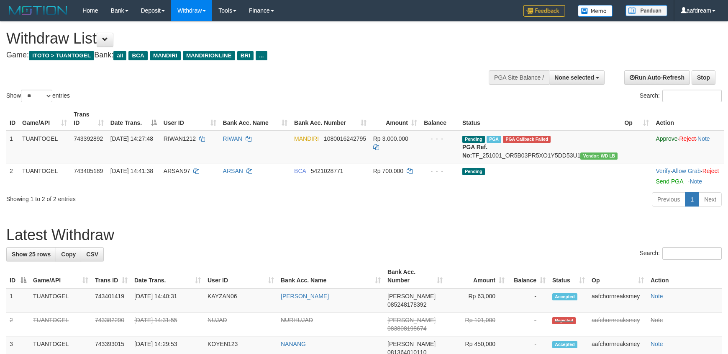 Image resolution: width=728 pixels, height=354 pixels. Describe the element at coordinates (710, 199) in the screenshot. I see `a: Next` at that location.